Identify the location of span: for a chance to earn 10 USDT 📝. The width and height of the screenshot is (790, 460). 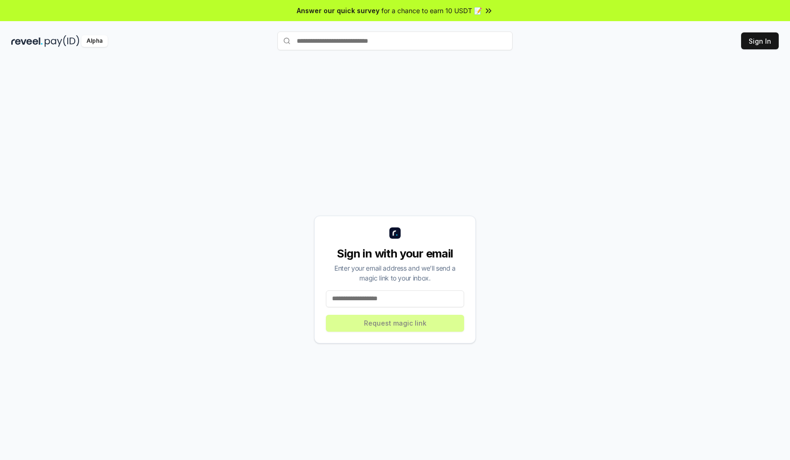
(432, 10).